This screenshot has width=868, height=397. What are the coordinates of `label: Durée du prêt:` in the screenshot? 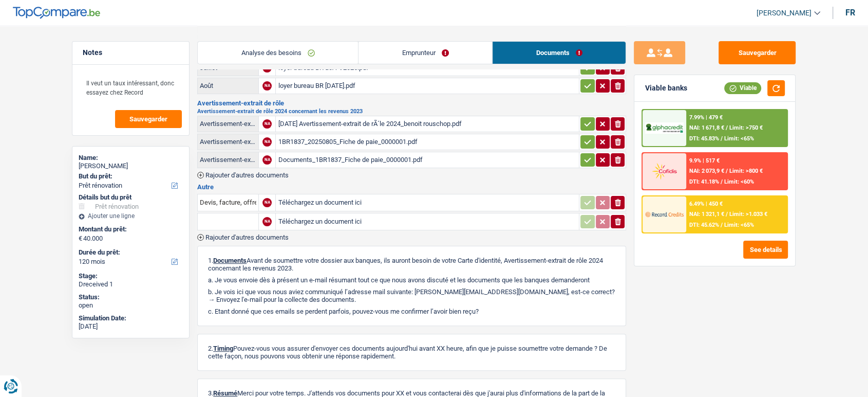 It's located at (130, 252).